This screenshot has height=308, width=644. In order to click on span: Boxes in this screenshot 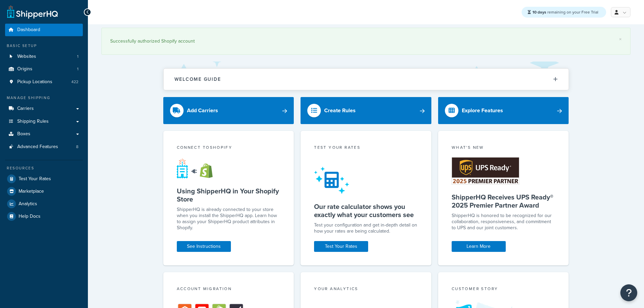, I will do `click(24, 134)`.